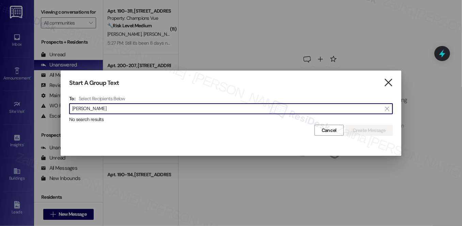  What do you see at coordinates (387, 109) in the screenshot?
I see `button: Clear text` at bounding box center [387, 109].